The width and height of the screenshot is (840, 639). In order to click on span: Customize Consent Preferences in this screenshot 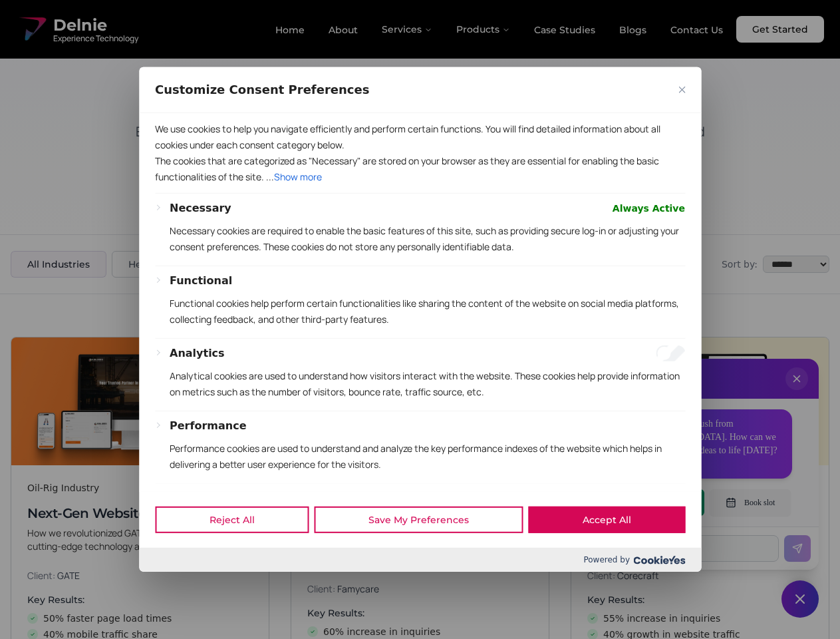, I will do `click(262, 90)`.